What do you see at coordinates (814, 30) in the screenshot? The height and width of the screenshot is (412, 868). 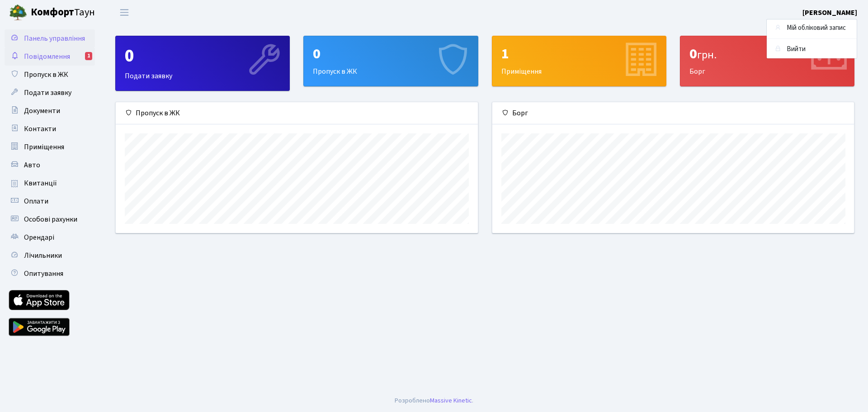 I see `nav: breadcrumb` at bounding box center [814, 30].